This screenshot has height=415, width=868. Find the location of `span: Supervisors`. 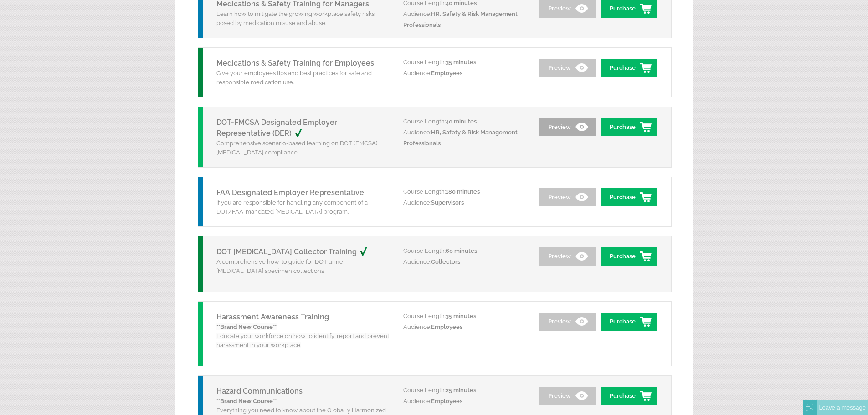

span: Supervisors is located at coordinates (447, 202).